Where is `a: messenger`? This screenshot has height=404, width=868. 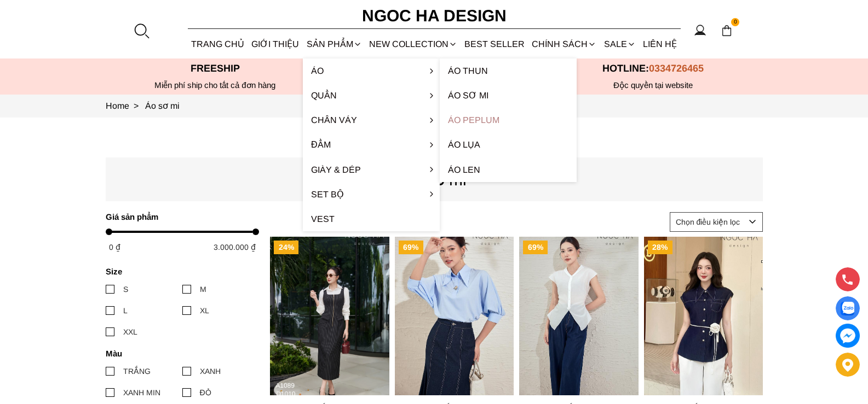
a: messenger is located at coordinates (848, 336).